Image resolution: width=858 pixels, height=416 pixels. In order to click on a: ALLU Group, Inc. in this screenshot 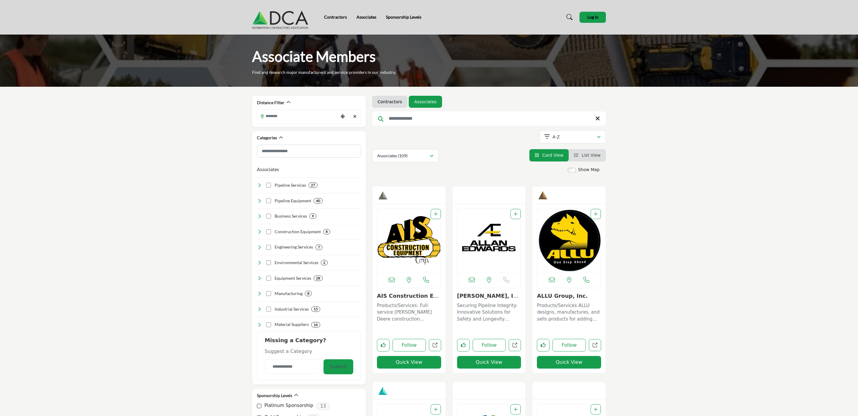, I will do `click(562, 296)`.